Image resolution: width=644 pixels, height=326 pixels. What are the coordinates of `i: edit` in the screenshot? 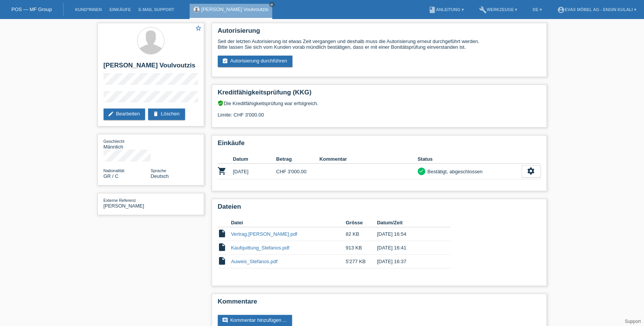 It's located at (111, 114).